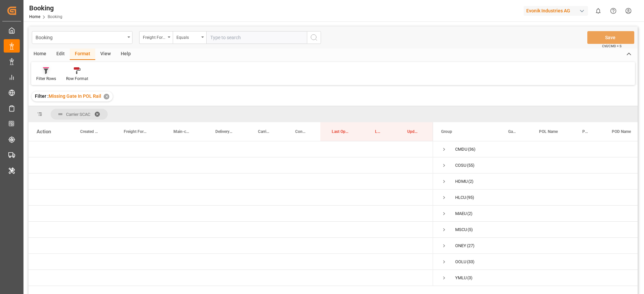 This screenshot has height=294, width=644. I want to click on button: Help Center, so click(613, 11).